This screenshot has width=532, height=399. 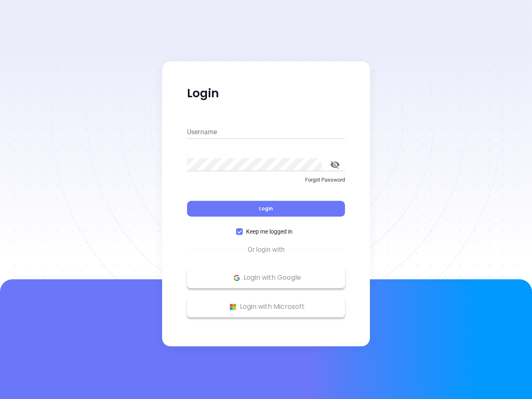 What do you see at coordinates (266, 277) in the screenshot?
I see `button: Google Logo Login with Google` at bounding box center [266, 277].